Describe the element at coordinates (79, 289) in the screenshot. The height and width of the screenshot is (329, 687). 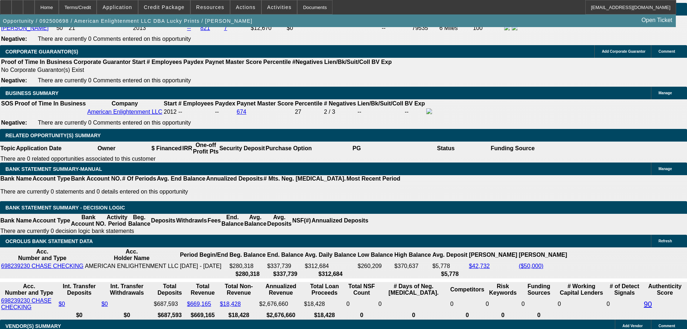
I see `th: Int. Transfer Deposits` at that location.